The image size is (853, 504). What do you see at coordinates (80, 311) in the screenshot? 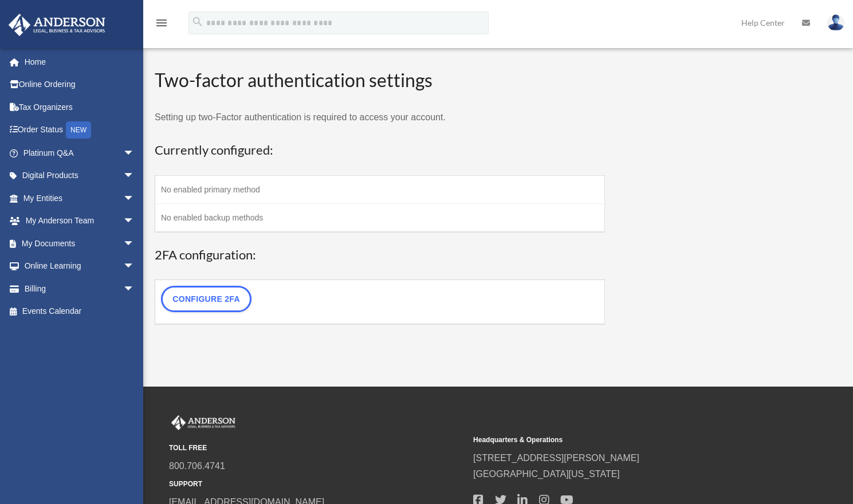
I see `a: Events Calendar` at bounding box center [80, 311].